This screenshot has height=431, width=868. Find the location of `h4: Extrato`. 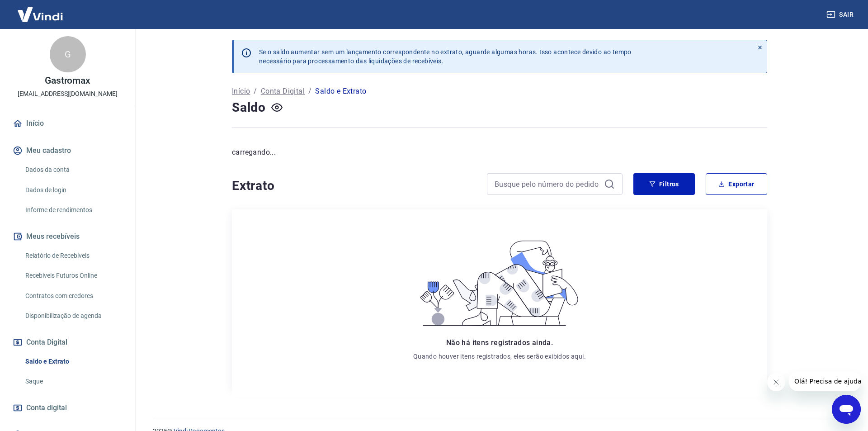

h4: Extrato is located at coordinates (354, 186).